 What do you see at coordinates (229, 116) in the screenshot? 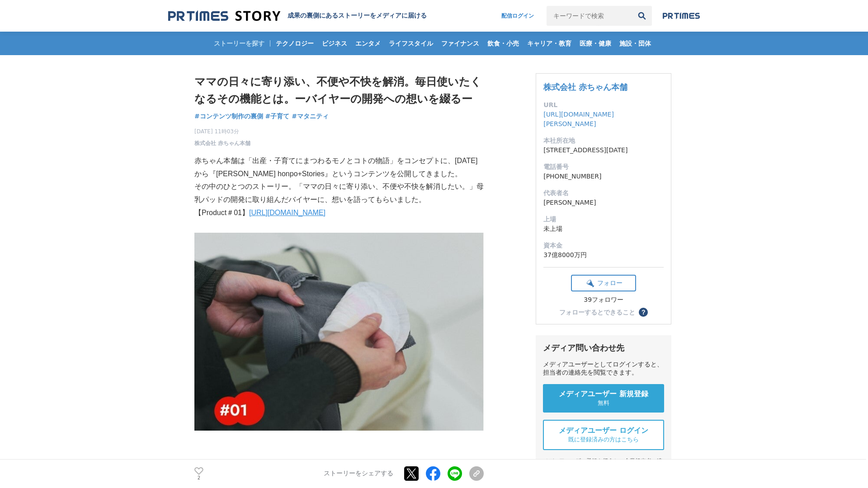
I see `a: #コンテンツ制作の裏側` at bounding box center [229, 116].